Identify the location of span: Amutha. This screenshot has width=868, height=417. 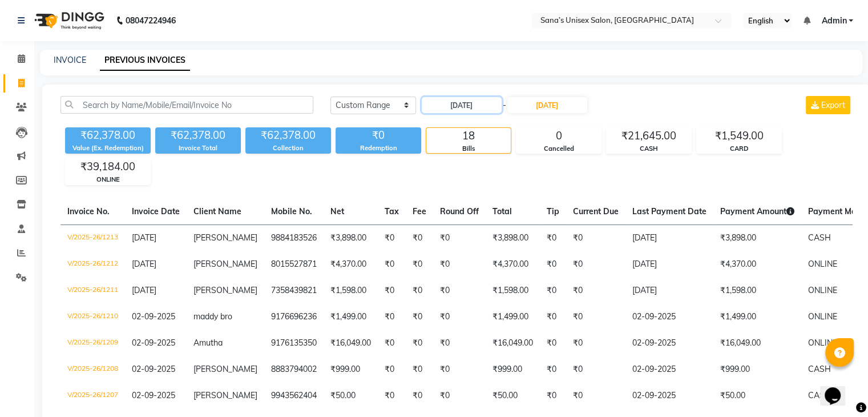
(208, 343).